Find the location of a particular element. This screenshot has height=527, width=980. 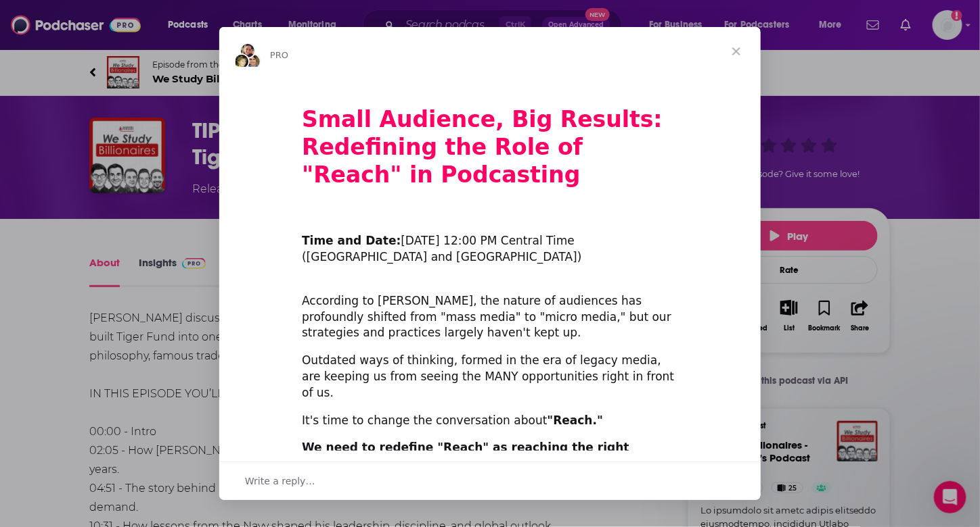

img: Barbara avatar is located at coordinates (242, 61).